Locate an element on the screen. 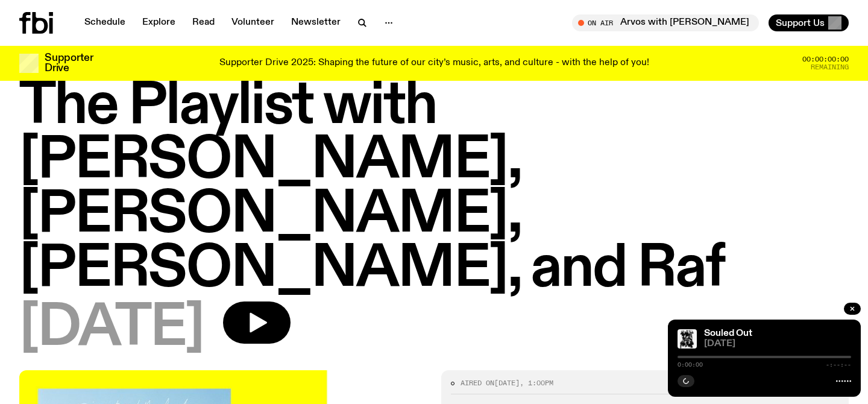 Image resolution: width=868 pixels, height=404 pixels. span: 00:00:00:00 is located at coordinates (825, 59).